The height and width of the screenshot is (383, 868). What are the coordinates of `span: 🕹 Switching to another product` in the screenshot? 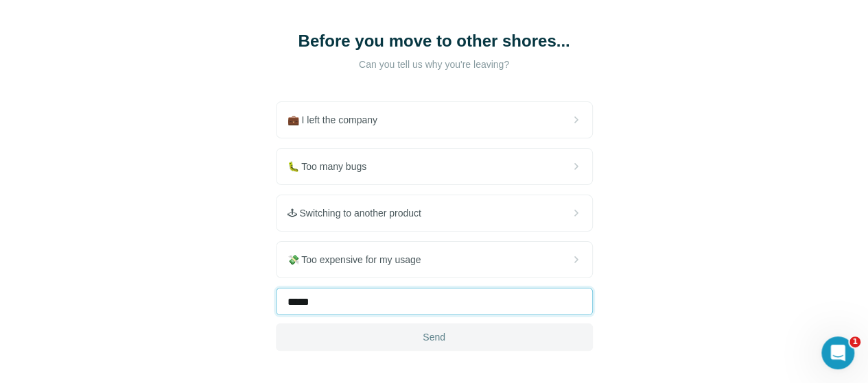 It's located at (359, 213).